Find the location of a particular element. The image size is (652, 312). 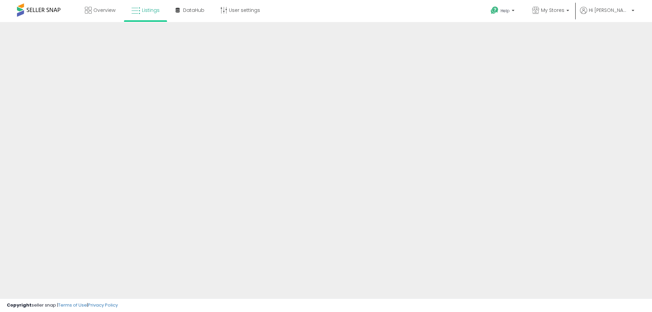

span: Overview is located at coordinates (104, 10).